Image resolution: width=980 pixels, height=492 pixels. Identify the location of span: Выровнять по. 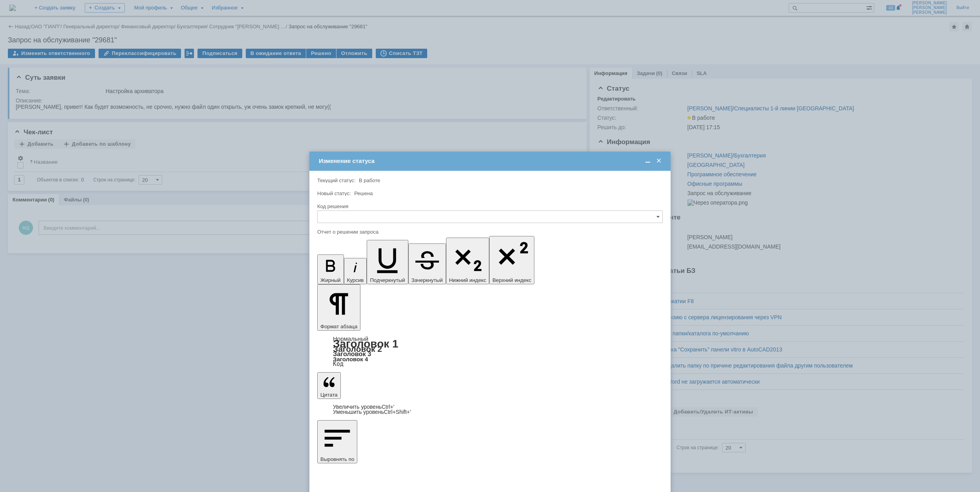
(337, 459).